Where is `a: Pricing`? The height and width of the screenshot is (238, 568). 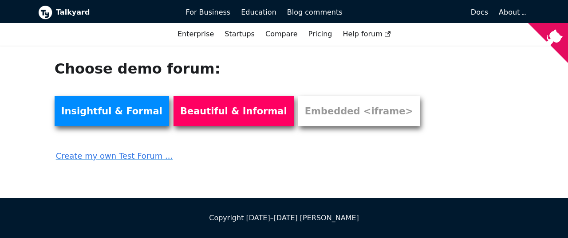 a: Pricing is located at coordinates (320, 34).